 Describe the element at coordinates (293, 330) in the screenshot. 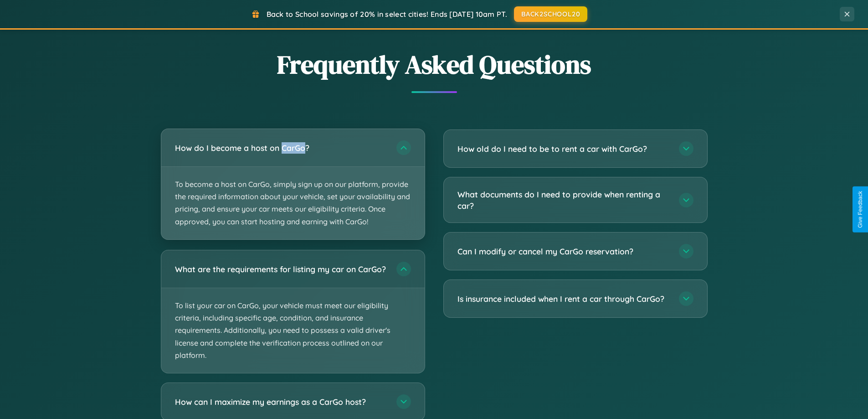

I see `p: To list your car on CarGo, your vehicle must meet our eligibility criteria, including specific ag...` at that location.